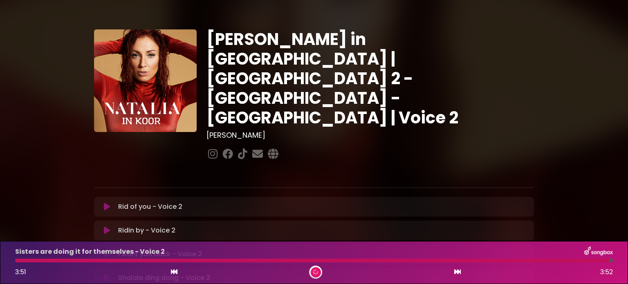  Describe the element at coordinates (147, 231) in the screenshot. I see `p: Ridin by - Voice 2` at that location.